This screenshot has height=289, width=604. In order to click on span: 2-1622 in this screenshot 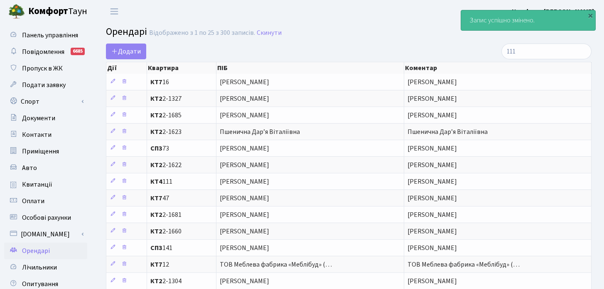, I will do `click(182, 165)`.